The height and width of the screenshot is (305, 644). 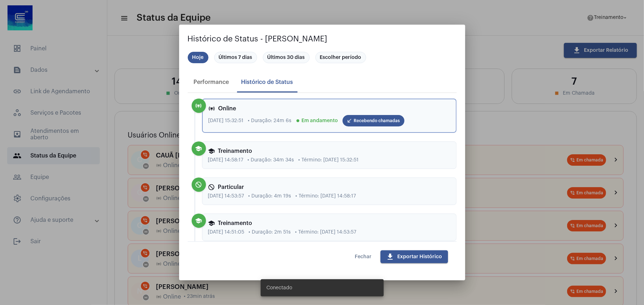 I want to click on span: Exportar Histórico, so click(x=414, y=257).